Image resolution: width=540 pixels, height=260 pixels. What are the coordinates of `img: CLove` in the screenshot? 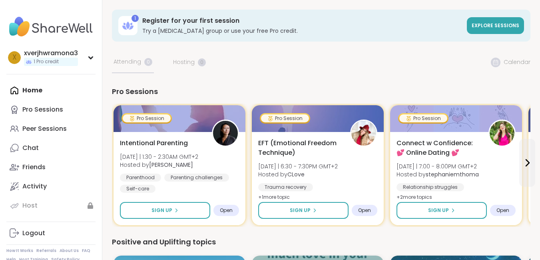 It's located at (364, 133).